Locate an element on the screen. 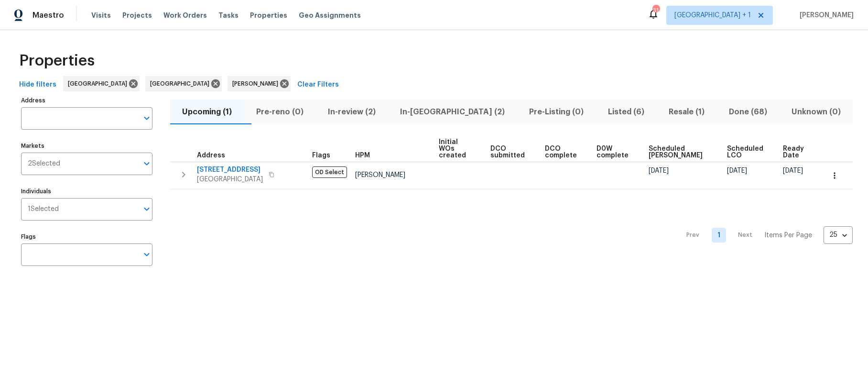  span: Done (68) is located at coordinates (748, 112).